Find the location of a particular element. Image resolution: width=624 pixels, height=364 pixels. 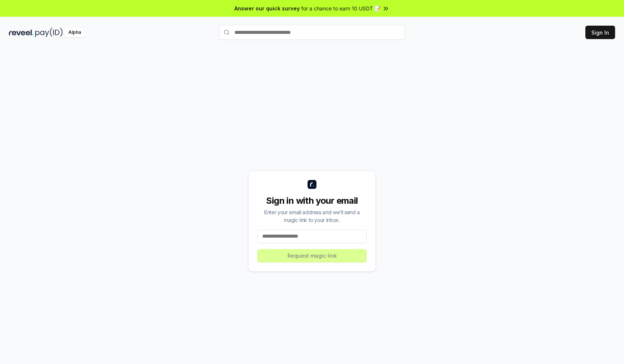

img: pay_id is located at coordinates (49, 32).